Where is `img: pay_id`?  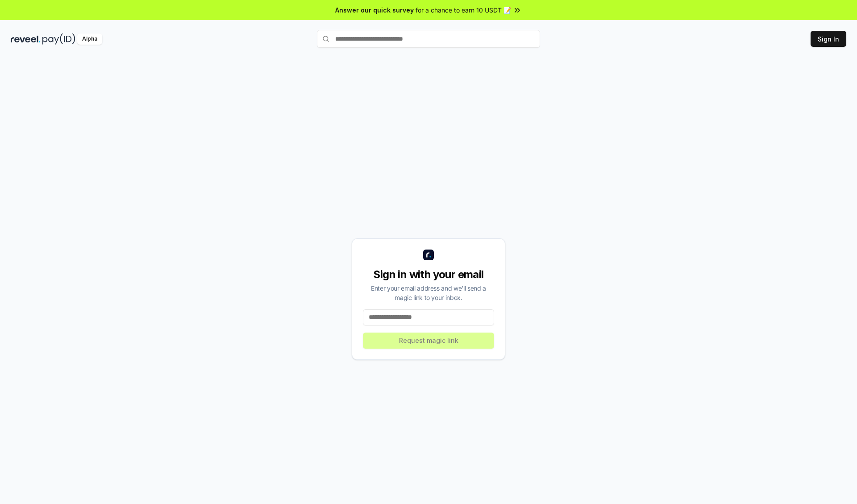 img: pay_id is located at coordinates (59, 39).